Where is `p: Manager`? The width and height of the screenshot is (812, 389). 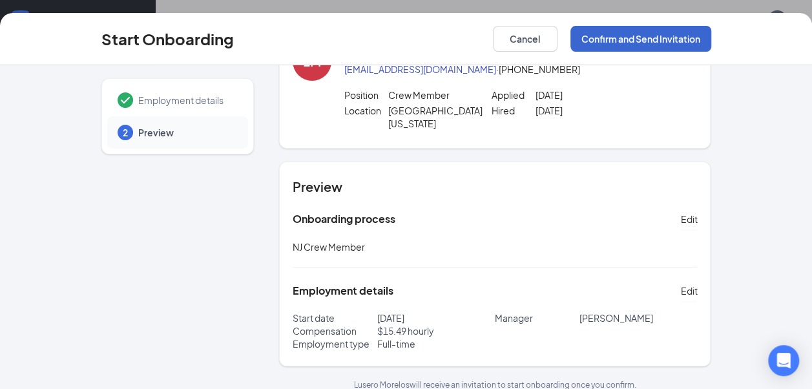
p: Manager is located at coordinates (537, 318).